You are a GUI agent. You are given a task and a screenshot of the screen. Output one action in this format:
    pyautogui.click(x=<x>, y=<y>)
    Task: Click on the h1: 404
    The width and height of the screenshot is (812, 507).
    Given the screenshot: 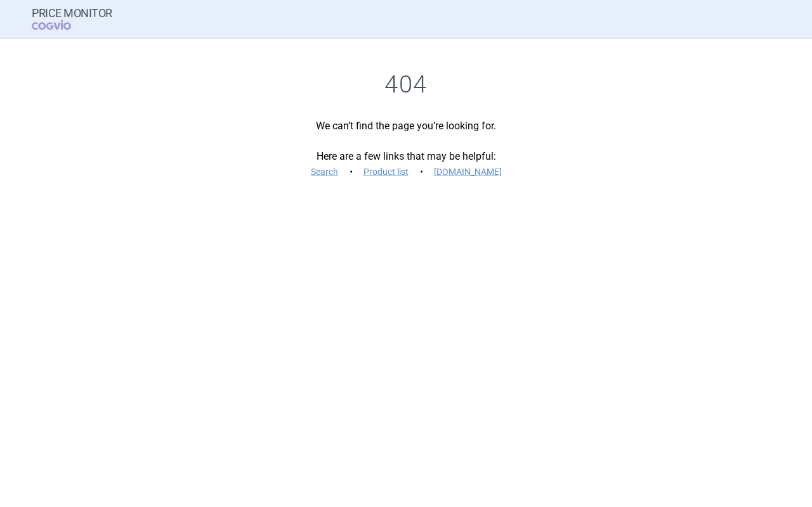 What is the action you would take?
    pyautogui.click(x=406, y=85)
    